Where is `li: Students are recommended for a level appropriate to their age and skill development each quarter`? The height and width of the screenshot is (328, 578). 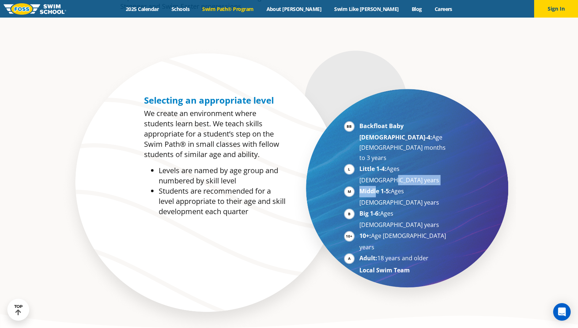 li: Students are recommended for a level appropriate to their age and skill development each quarter is located at coordinates (222, 201).